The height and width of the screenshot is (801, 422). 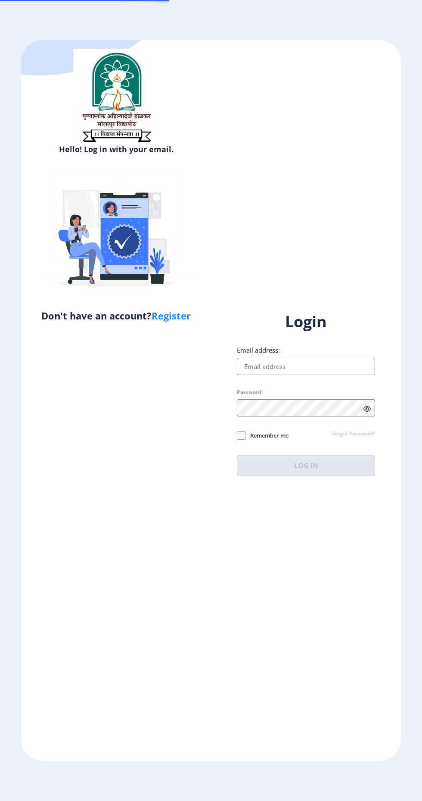 I want to click on span: Remember me, so click(x=267, y=435).